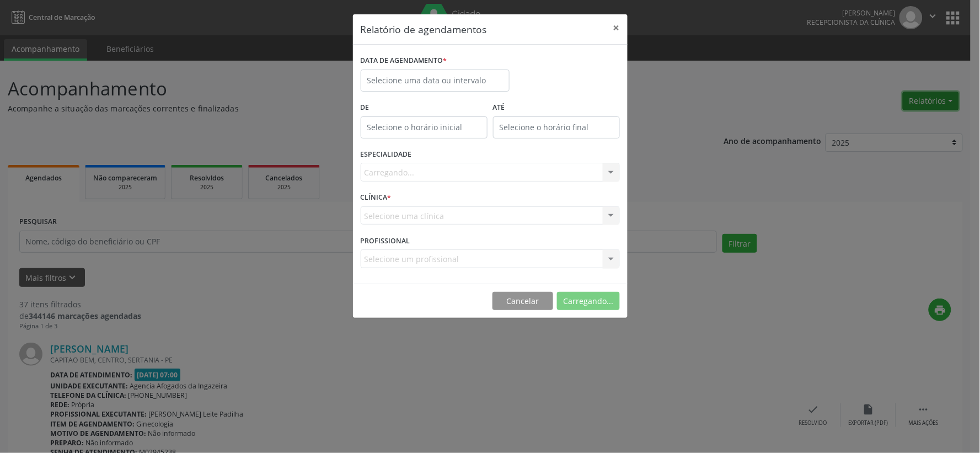 This screenshot has width=980, height=453. I want to click on label: De, so click(424, 108).